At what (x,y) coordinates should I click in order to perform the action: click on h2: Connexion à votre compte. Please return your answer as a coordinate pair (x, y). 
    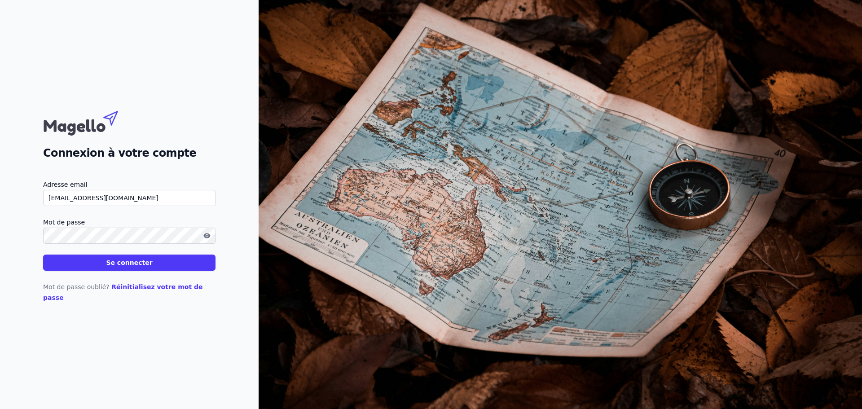
    Looking at the image, I should click on (129, 153).